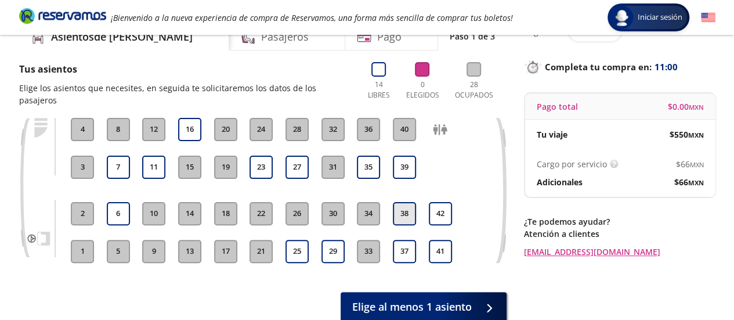 This screenshot has height=320, width=734. I want to click on p: Pago total, so click(557, 106).